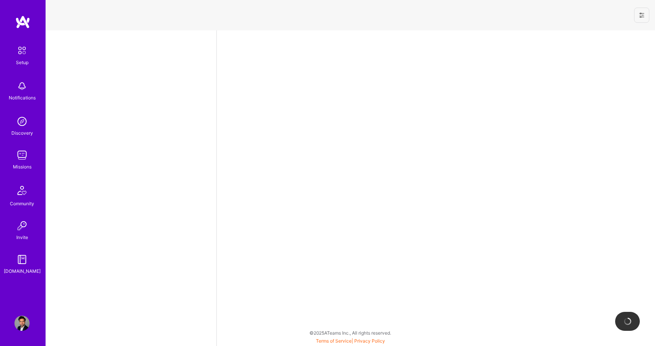  What do you see at coordinates (350, 333) in the screenshot?
I see `div: © 2025 ATeams Inc., All rights reserved.` at bounding box center [350, 333].